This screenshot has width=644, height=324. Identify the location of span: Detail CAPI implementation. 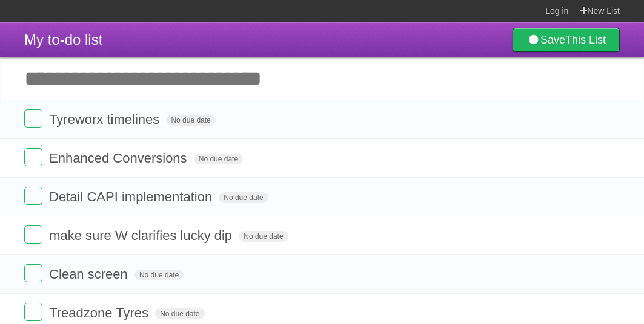
(132, 196).